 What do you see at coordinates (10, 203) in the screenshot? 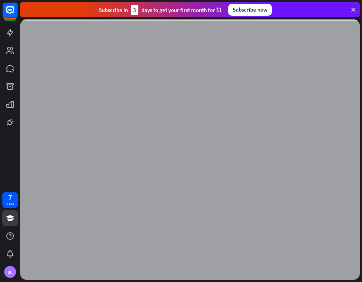
I see `div: days` at bounding box center [10, 203].